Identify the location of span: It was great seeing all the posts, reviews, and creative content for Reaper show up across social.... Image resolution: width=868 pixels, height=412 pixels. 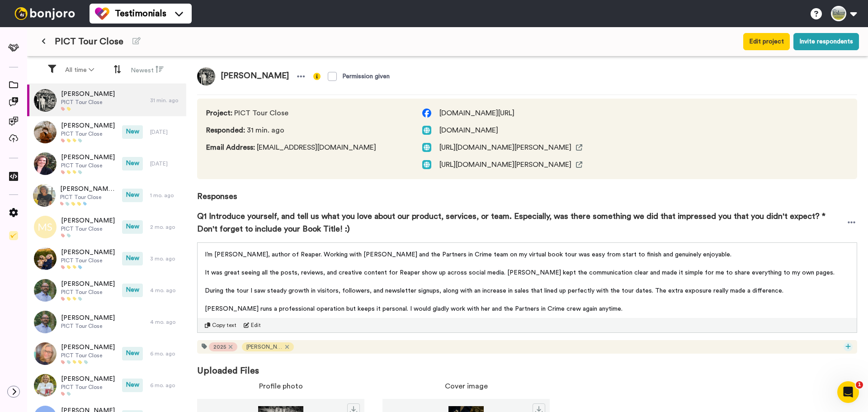
(519, 273).